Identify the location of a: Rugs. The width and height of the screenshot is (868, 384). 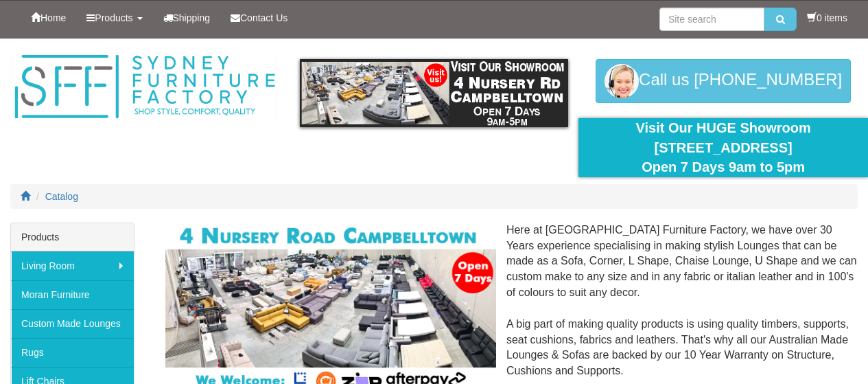
(72, 352).